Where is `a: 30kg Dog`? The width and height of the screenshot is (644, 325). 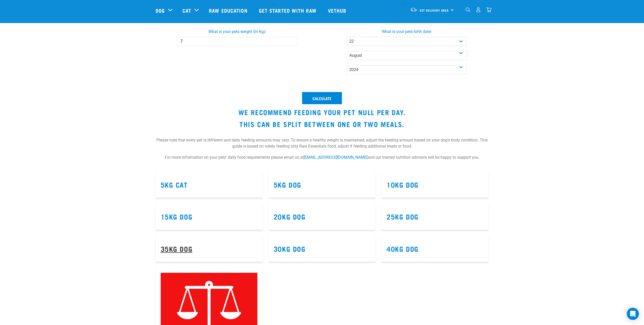
a: 30kg Dog is located at coordinates (290, 249).